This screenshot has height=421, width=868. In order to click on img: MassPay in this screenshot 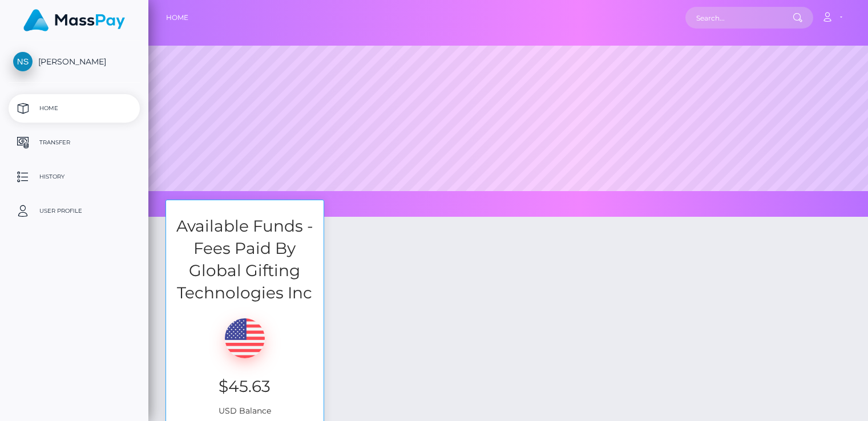, I will do `click(74, 20)`.